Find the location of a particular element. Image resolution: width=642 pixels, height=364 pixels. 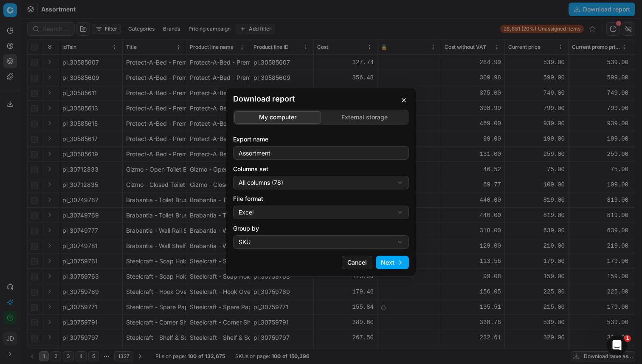

button: Next is located at coordinates (393, 262).